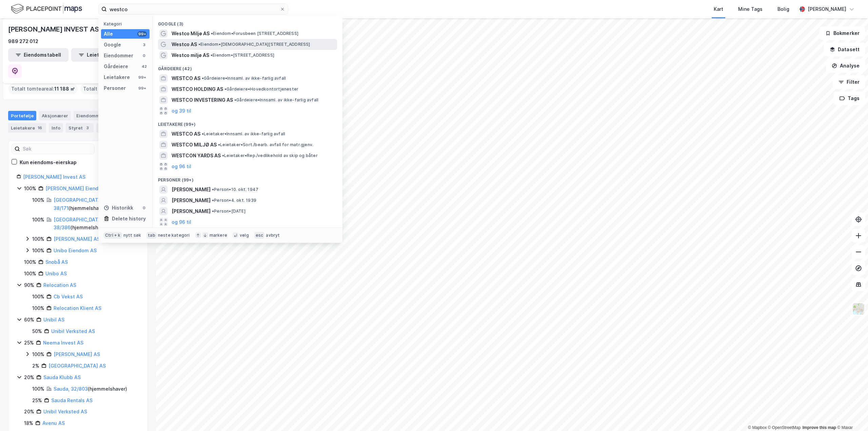  Describe the element at coordinates (202, 100) in the screenshot. I see `span: WESTCO INVESTERING AS` at that location.